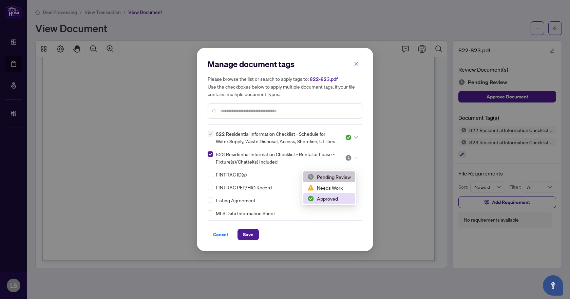  I want to click on span: FINTRAC PEP/HIO Record, so click(244, 187).